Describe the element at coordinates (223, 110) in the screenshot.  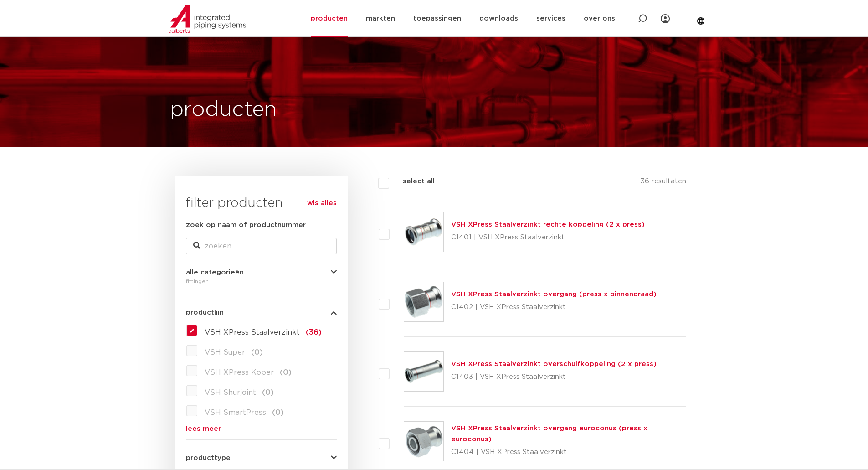
I see `h1: producten` at that location.